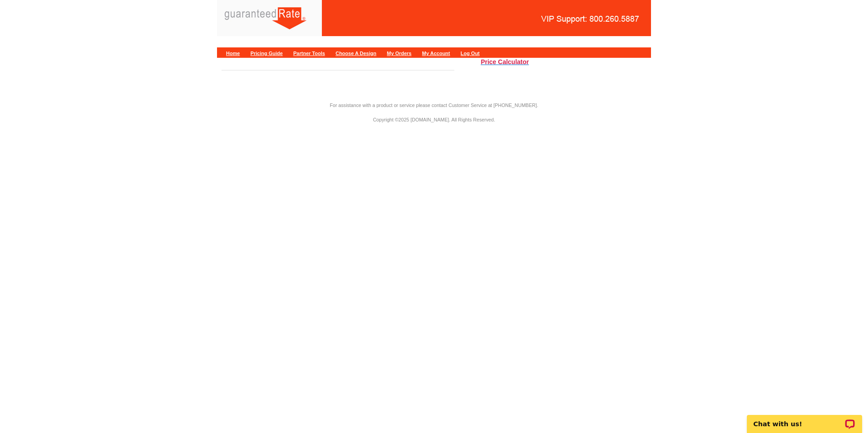 This screenshot has width=868, height=433. What do you see at coordinates (110, 19) in the screenshot?
I see `button: Open LiveChat chat widget` at bounding box center [110, 19].